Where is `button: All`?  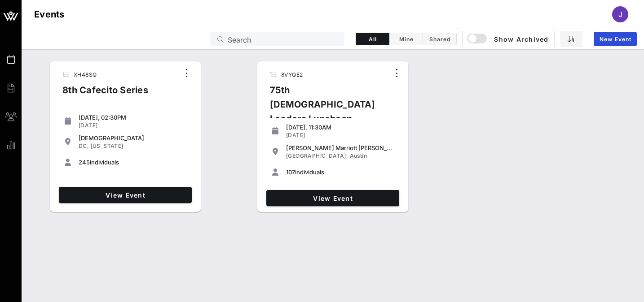
button: All is located at coordinates (372, 39).